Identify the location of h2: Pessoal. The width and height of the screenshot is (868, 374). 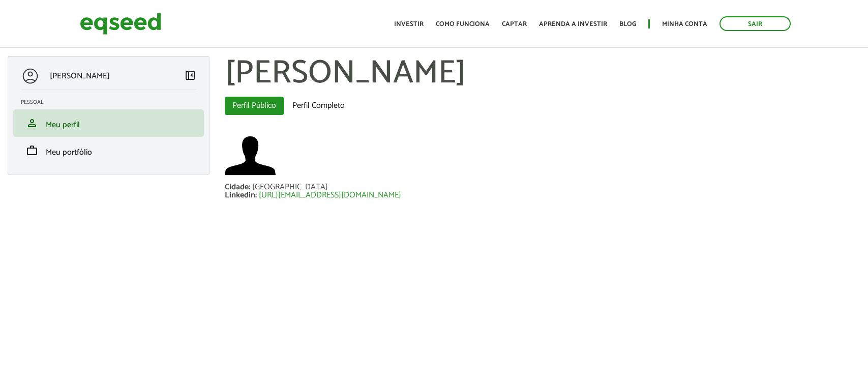
(112, 102).